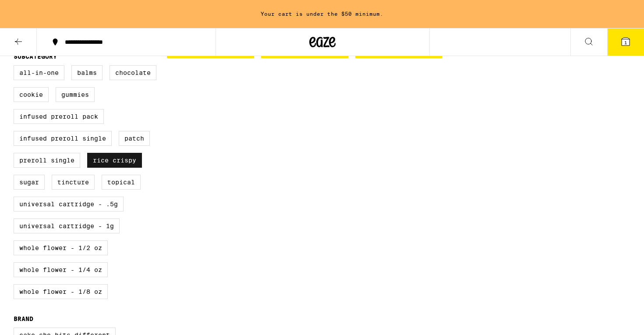  I want to click on label: Whole Flower - 1/2 oz, so click(61, 248).